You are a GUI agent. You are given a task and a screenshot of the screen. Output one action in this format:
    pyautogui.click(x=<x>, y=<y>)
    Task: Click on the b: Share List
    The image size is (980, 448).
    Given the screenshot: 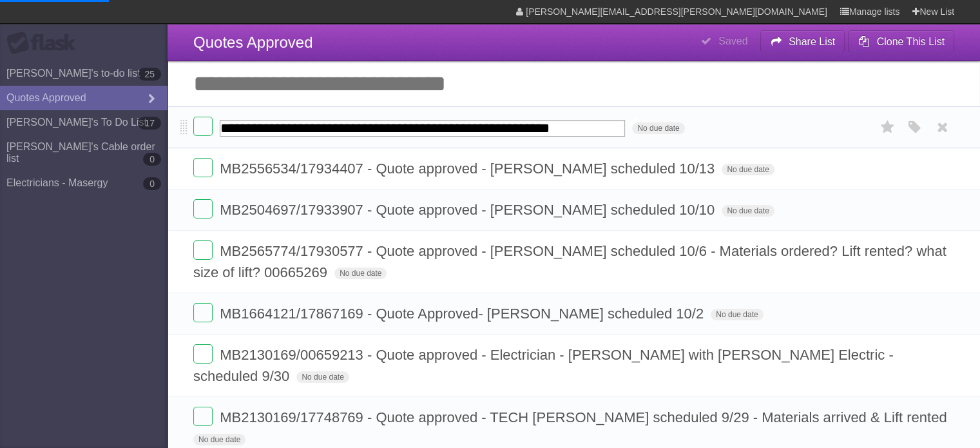 What is the action you would take?
    pyautogui.click(x=812, y=41)
    